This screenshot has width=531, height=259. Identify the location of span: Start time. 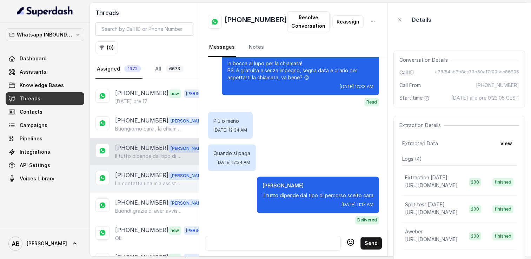
(416, 98).